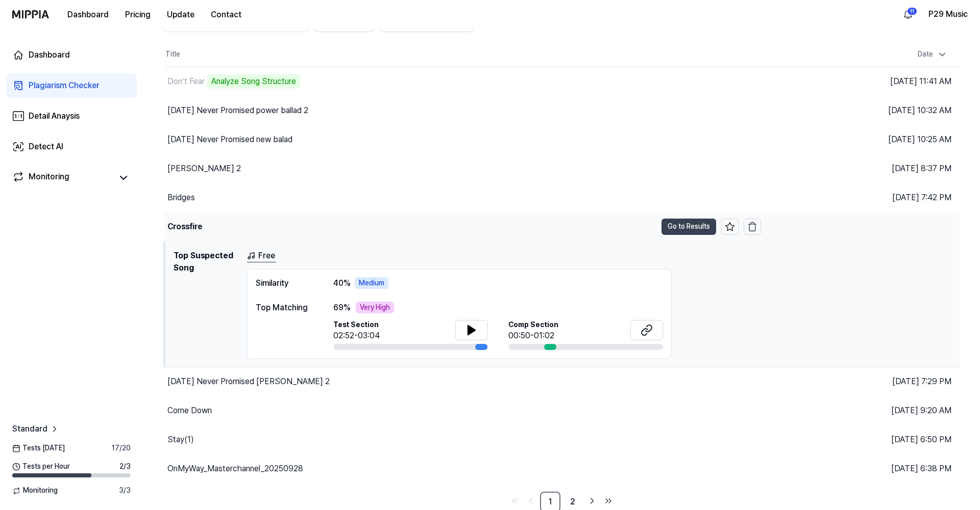 Image resolution: width=980 pixels, height=510 pixels. I want to click on span: Test Section, so click(356, 326).